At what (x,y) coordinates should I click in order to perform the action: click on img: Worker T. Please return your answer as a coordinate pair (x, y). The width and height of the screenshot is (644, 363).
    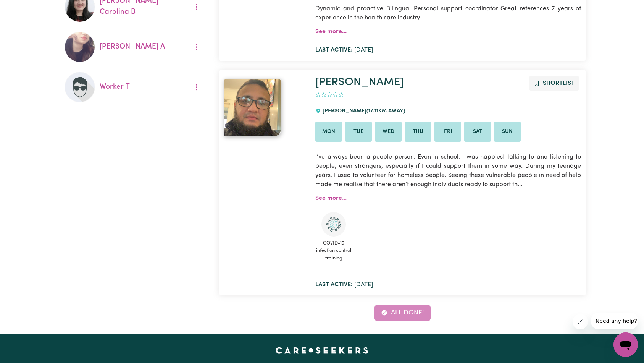
    Looking at the image, I should click on (80, 87).